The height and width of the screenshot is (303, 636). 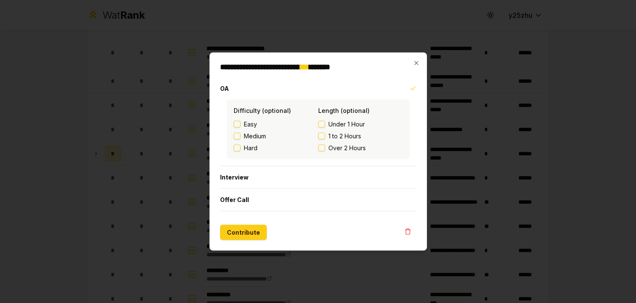 I want to click on button: Interview, so click(x=318, y=178).